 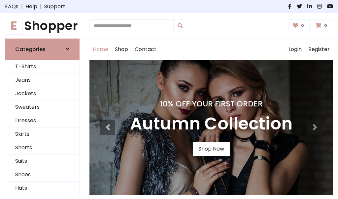 I want to click on a: Contact, so click(x=146, y=50).